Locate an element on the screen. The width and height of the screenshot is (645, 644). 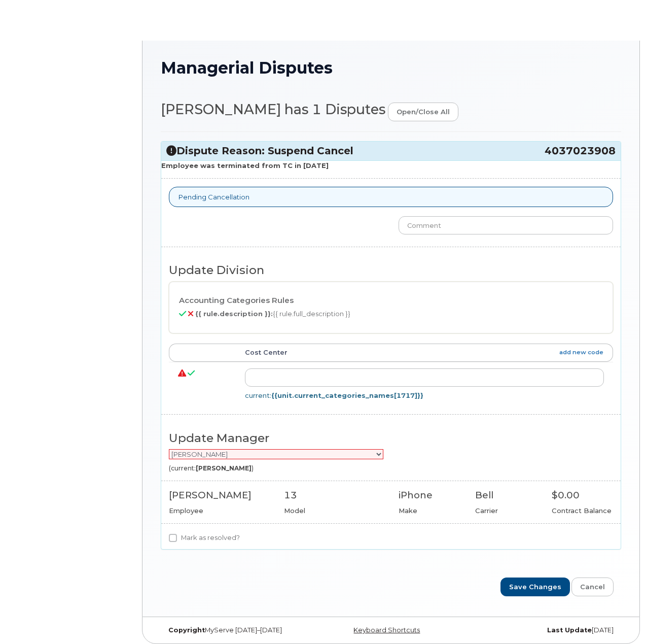
a: add new code is located at coordinates (581, 352).